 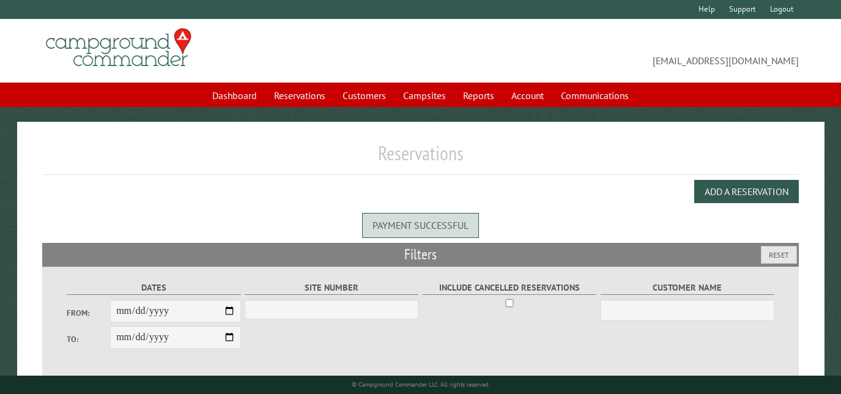 I want to click on label: Include Cancelled Reservations, so click(x=509, y=287).